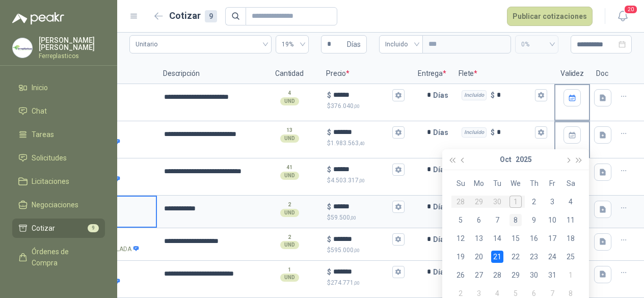 This screenshot has height=298, width=644. I want to click on input: $$4.503.317,00, so click(362, 169).